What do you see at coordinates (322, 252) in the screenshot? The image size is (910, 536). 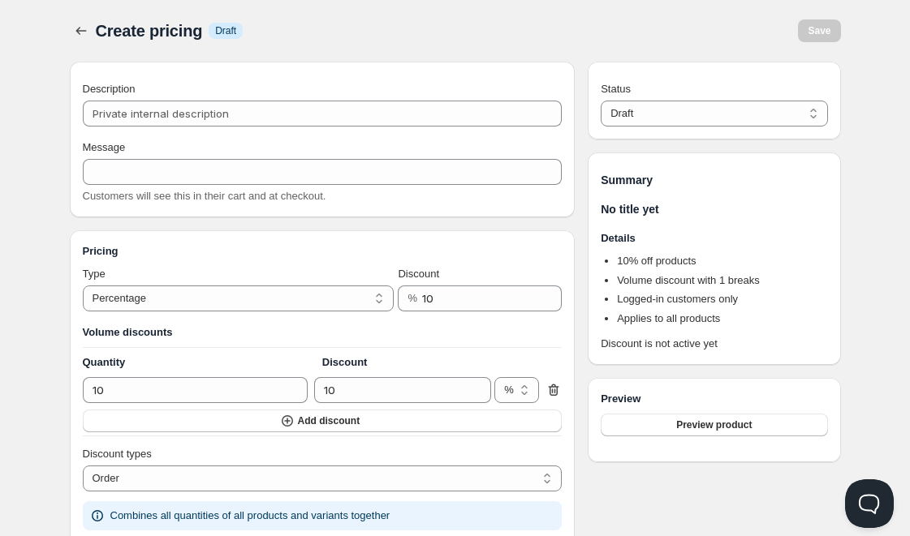 I see `h3: Pricing` at bounding box center [322, 252].